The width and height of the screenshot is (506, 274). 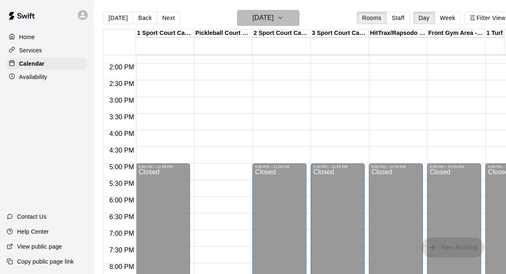 What do you see at coordinates (122, 100) in the screenshot?
I see `span: 3:00 PM` at bounding box center [122, 100].